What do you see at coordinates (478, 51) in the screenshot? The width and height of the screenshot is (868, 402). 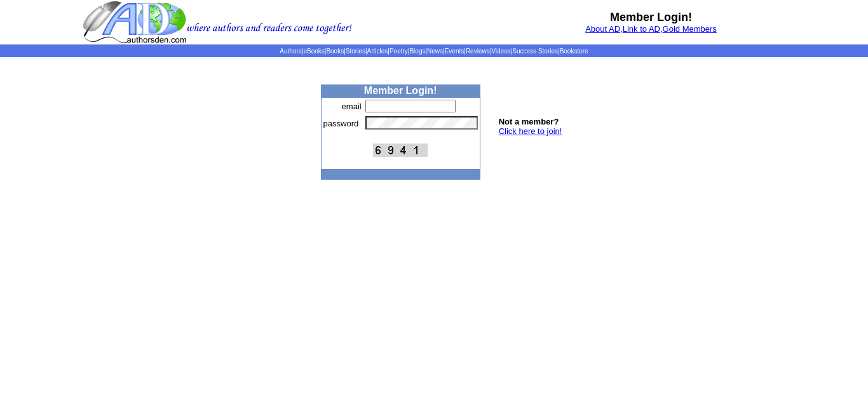 I see `a: Reviews` at bounding box center [478, 51].